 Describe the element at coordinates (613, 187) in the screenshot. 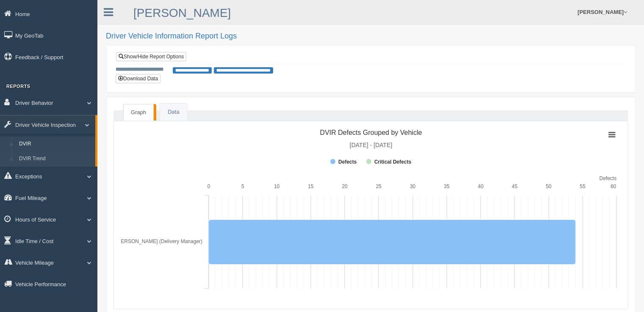

I see `text: 60` at that location.